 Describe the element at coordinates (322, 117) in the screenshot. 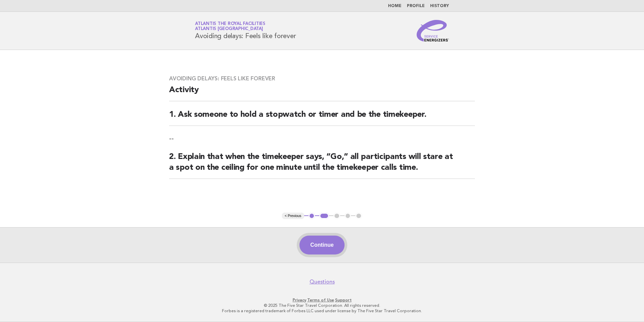

I see `h2: 1. Ask someone to hold a stopwatch or timer and be the timekeeper.` at that location.